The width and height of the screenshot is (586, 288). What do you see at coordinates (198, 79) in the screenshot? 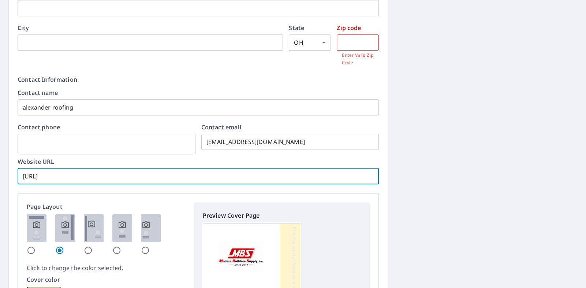
I see `p: Contact Information` at bounding box center [198, 79].